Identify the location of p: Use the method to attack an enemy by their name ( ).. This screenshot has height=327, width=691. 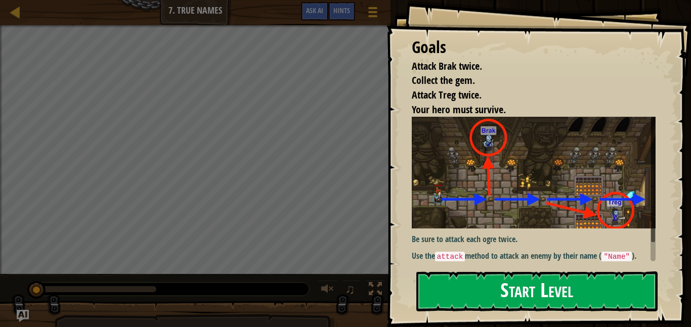
(534, 256).